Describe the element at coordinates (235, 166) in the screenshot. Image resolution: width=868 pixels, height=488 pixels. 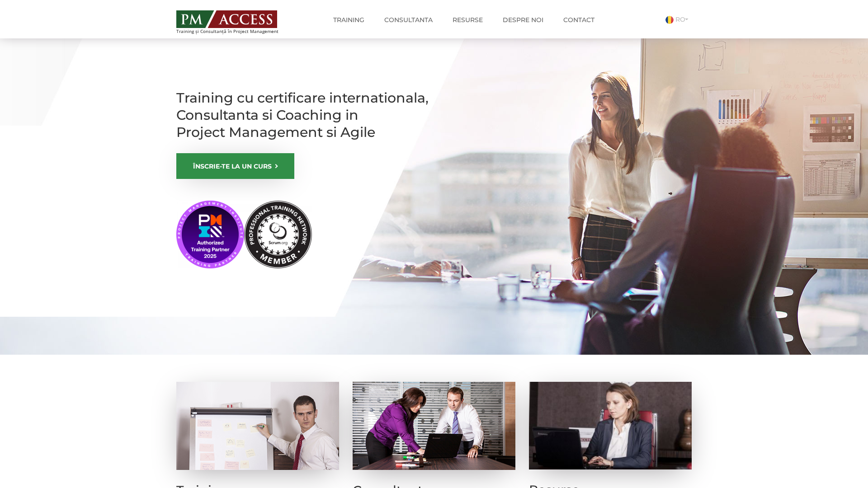
I see `a: ÎNSCRIE-TE LA UN CURS` at that location.